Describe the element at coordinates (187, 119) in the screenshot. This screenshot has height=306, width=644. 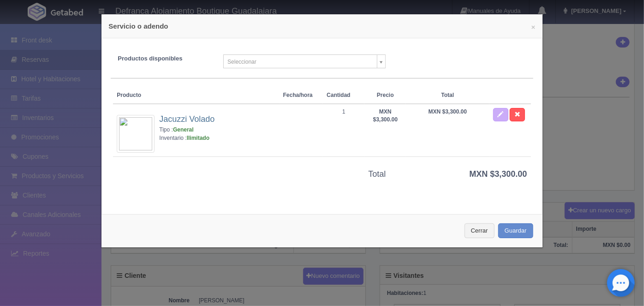
I see `a: Jacuzzi Volado` at that location.